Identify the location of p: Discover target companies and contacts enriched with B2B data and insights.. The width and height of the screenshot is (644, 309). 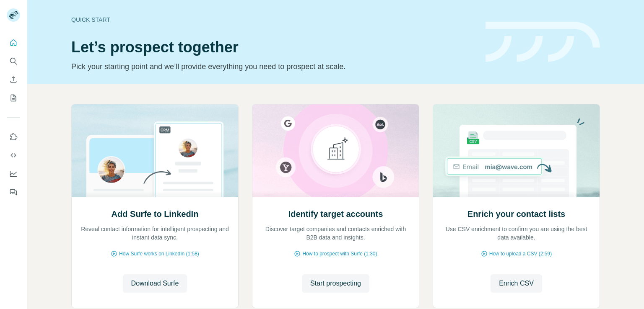
(335, 233).